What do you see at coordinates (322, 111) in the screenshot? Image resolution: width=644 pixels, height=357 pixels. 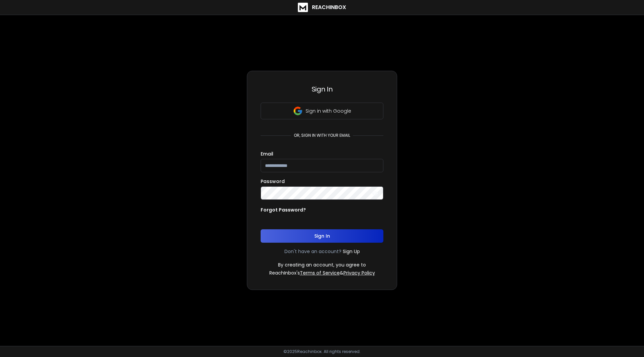 I see `button: Sign in with Google` at bounding box center [322, 111].